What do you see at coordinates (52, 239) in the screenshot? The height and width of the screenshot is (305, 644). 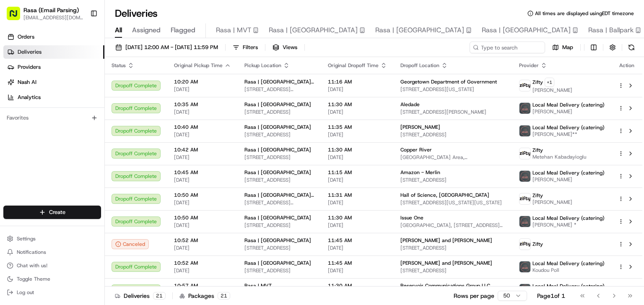 I see `button: Settings` at bounding box center [52, 239].